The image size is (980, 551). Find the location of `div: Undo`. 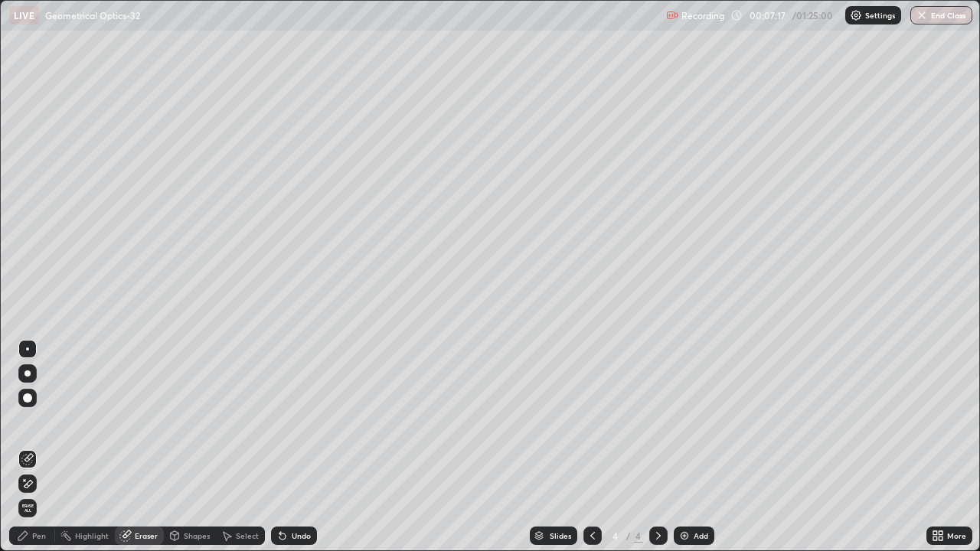

div: Undo is located at coordinates (301, 535).